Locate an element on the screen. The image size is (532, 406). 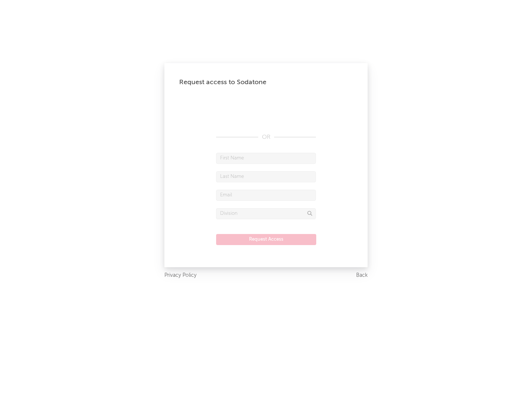
div: Request access to Sodatone is located at coordinates (266, 83).